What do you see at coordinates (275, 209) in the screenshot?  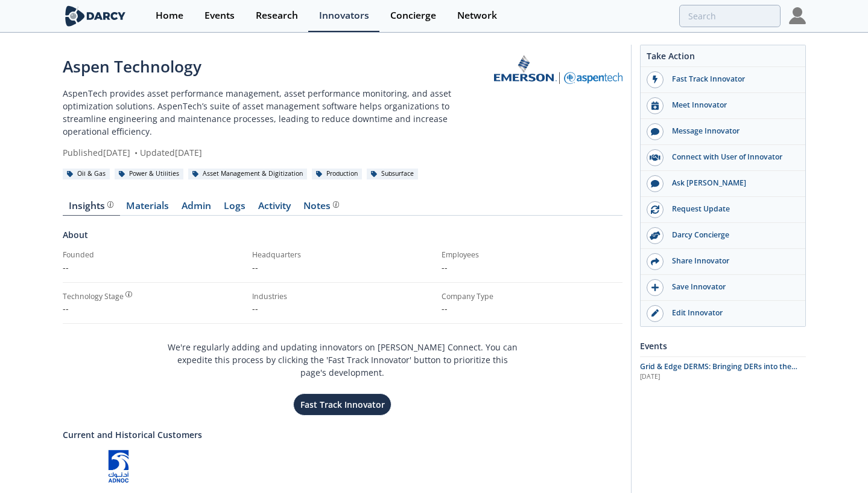 I see `a: Activity` at bounding box center [275, 209].